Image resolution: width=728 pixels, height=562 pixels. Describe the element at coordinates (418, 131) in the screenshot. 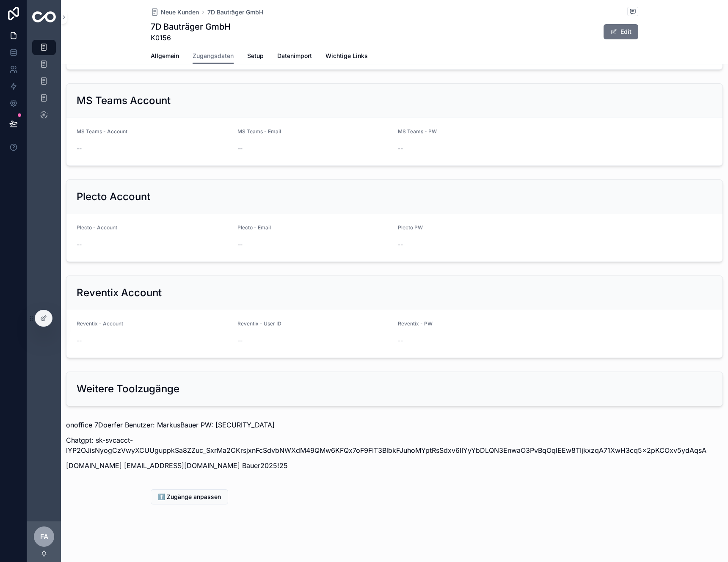

I see `span: MS Teams - PW` at that location.